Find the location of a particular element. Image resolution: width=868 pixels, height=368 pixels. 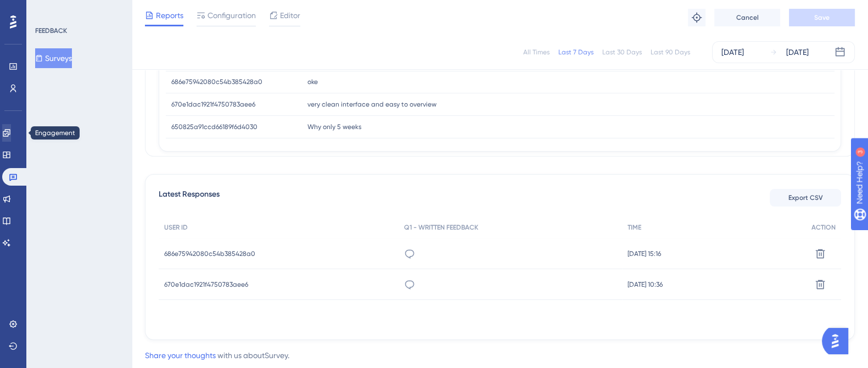

span: very clean interface and easy to overview is located at coordinates (372, 104).